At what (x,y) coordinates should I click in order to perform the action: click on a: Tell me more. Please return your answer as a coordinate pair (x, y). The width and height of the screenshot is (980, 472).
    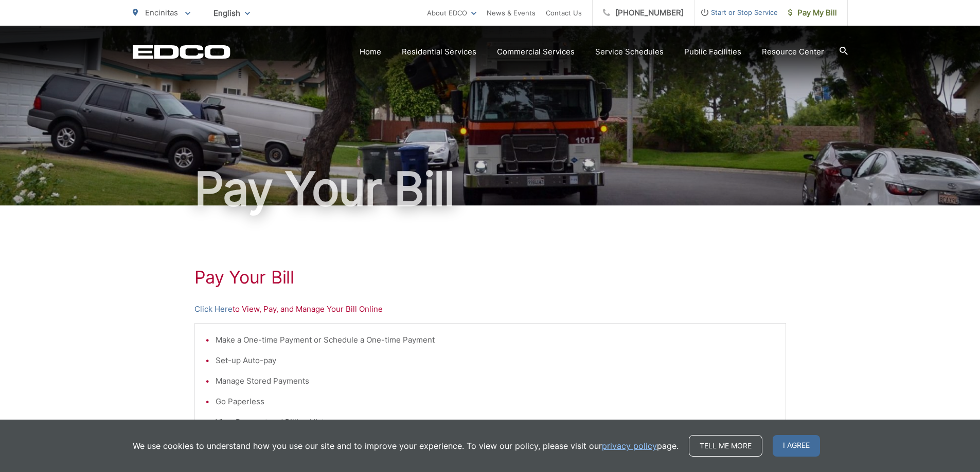
    Looking at the image, I should click on (725, 446).